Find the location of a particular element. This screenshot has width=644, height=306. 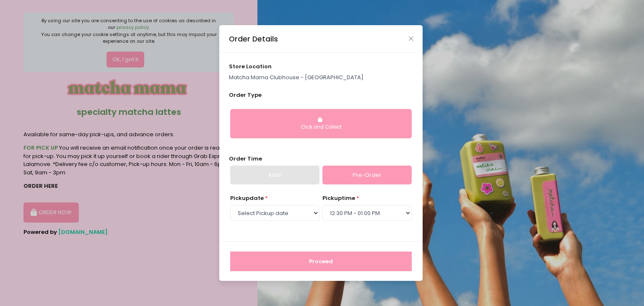

span: Order Type is located at coordinates (246, 94).